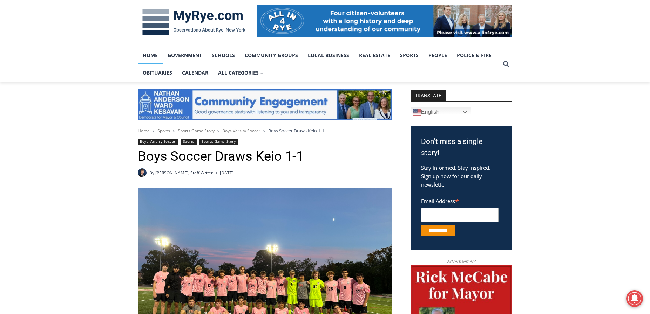 This screenshot has width=650, height=314. I want to click on nav: Breadcrumbs, so click(265, 131).